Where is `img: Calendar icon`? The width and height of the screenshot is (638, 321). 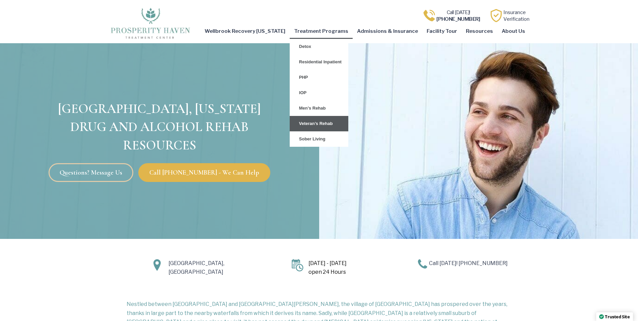
img: Calendar icon is located at coordinates (297, 265).